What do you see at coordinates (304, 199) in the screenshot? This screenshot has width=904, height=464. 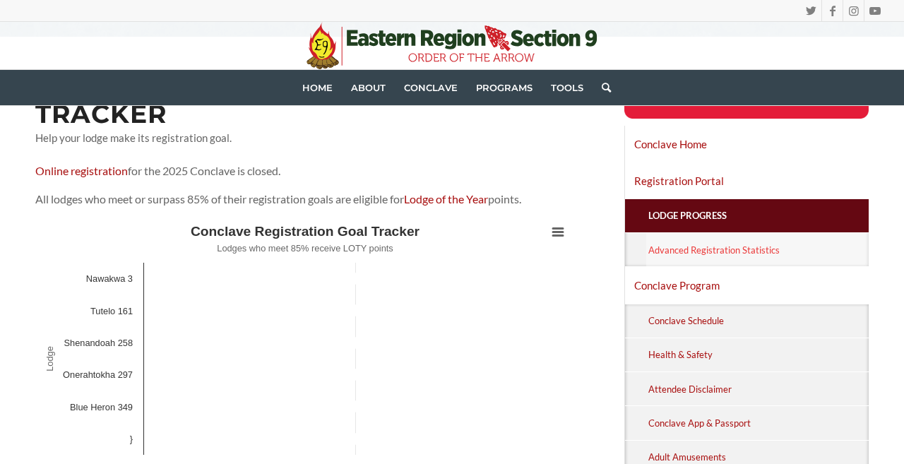 I see `p: All lodges who meet or surpass 85% of their registration goals are eligible for points.` at bounding box center [304, 199].